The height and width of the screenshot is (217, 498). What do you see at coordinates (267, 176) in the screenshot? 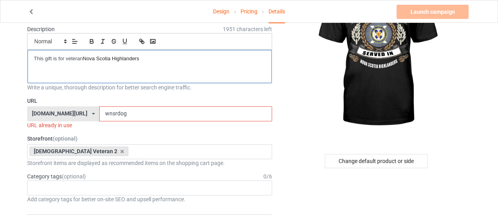
I see `div: 0 / 6` at bounding box center [267, 176].